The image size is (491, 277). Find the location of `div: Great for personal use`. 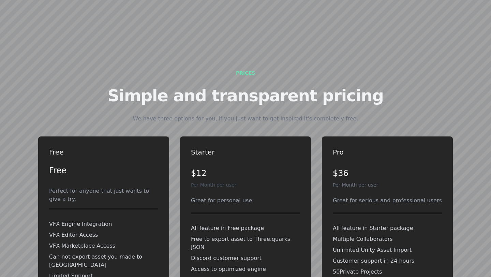

div: Great for personal use is located at coordinates (245, 200).